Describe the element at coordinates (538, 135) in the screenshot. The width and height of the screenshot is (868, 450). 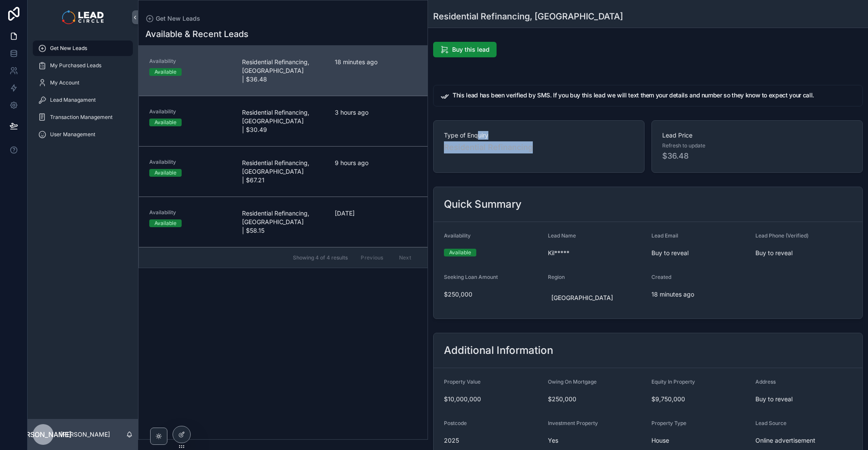
I see `span: Type of Enquiry` at that location.